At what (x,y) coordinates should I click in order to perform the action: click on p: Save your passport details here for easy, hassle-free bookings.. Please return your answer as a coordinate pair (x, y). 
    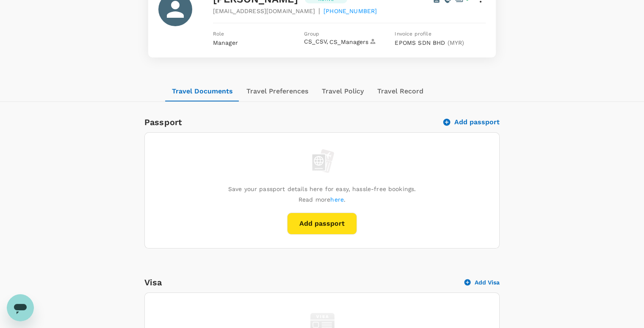
    Looking at the image, I should click on (322, 189).